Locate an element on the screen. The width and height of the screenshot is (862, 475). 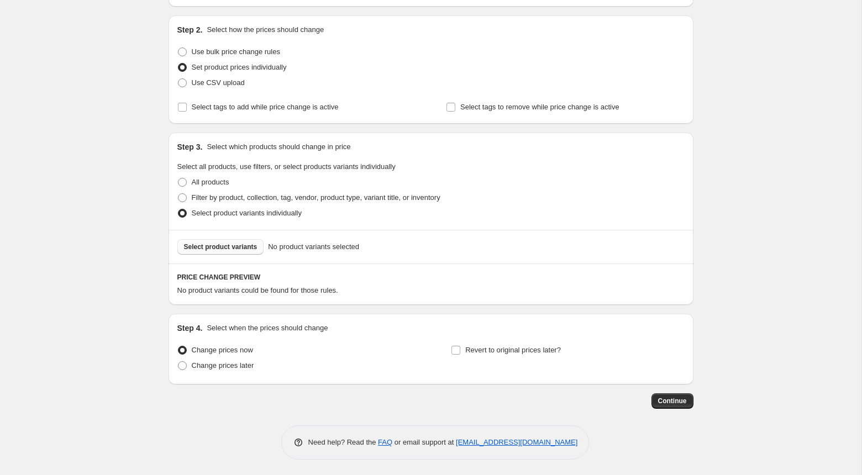
span: Revert to original prices later? is located at coordinates (513, 350).